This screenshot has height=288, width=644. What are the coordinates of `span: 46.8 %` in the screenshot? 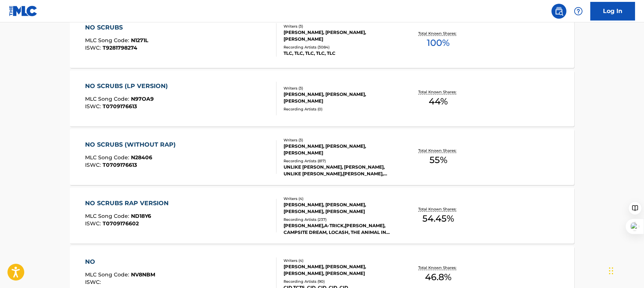 It's located at (438, 278).